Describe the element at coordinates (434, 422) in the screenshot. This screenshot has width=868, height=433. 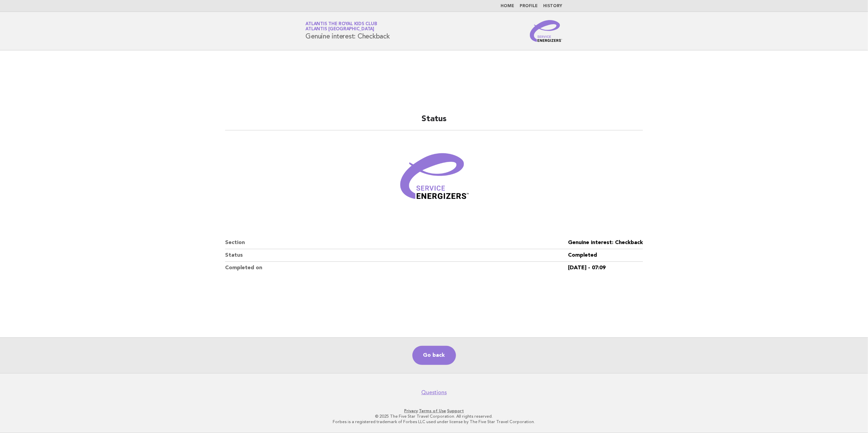
I see `p: Forbes is a registered trademark of Forbes LLC used under license by The Five Star Travel Corpora...` at that location.